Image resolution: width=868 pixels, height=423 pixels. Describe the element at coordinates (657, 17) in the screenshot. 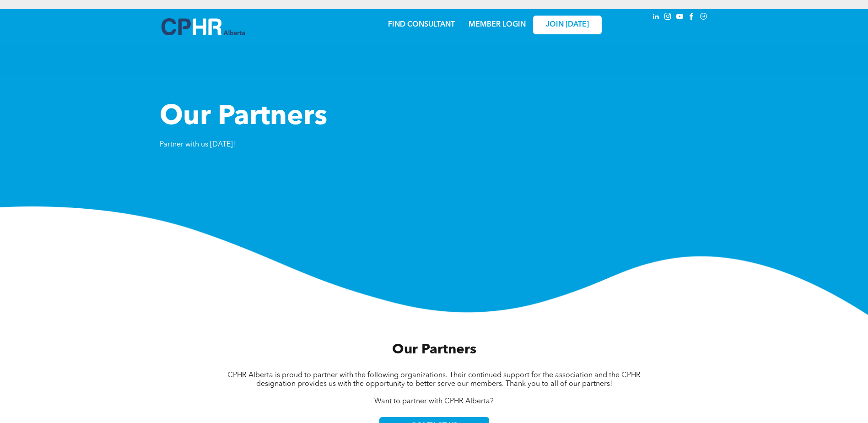

I see `a: linkedin` at that location.